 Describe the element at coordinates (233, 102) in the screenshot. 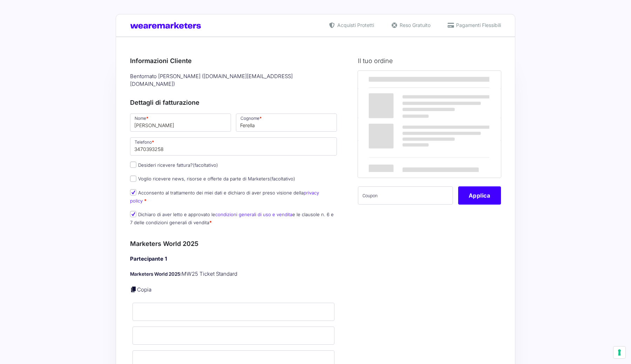

I see `h3: Dettagli di fatturazione` at that location.